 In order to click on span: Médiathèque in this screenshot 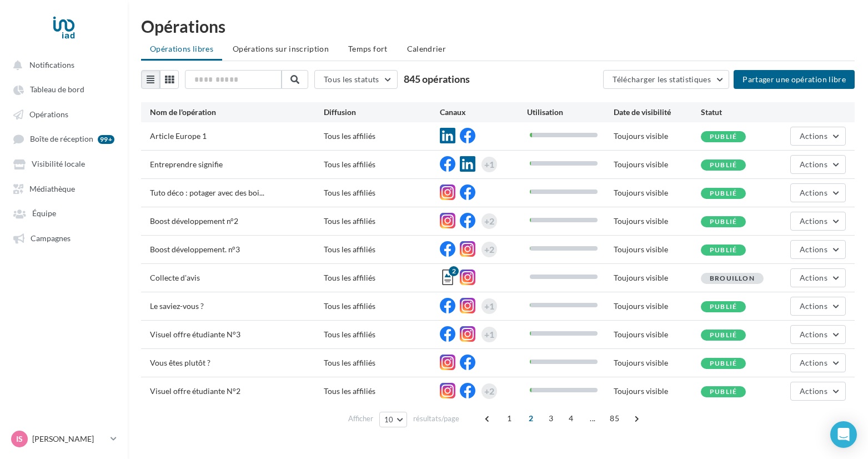, I will do `click(52, 188)`.